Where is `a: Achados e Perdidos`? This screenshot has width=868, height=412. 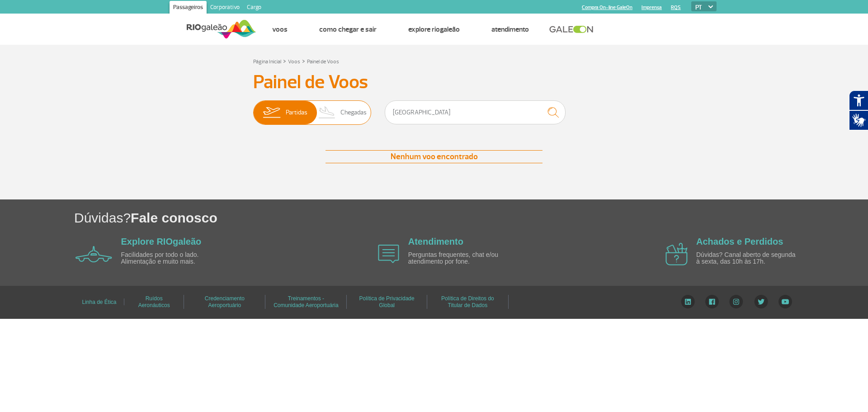
a: Achados e Perdidos is located at coordinates (740, 242).